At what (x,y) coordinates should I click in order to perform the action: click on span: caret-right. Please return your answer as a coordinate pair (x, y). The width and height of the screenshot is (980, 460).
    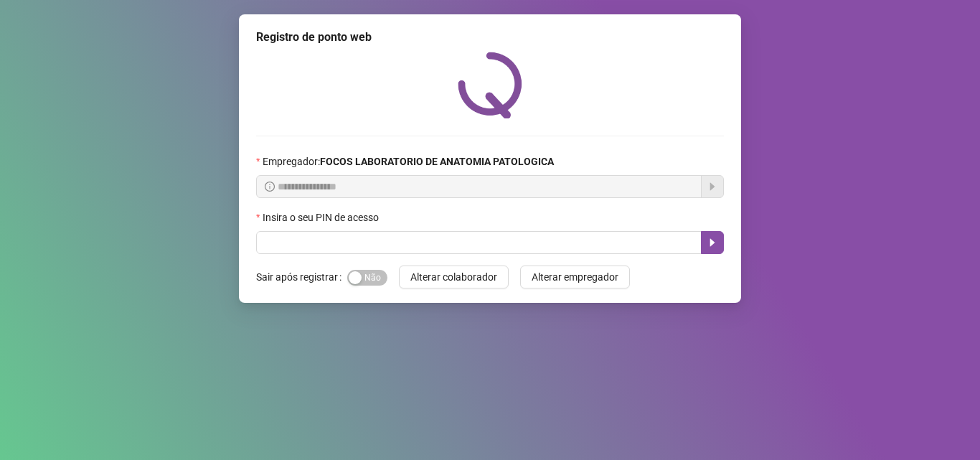
    Looking at the image, I should click on (712, 243).